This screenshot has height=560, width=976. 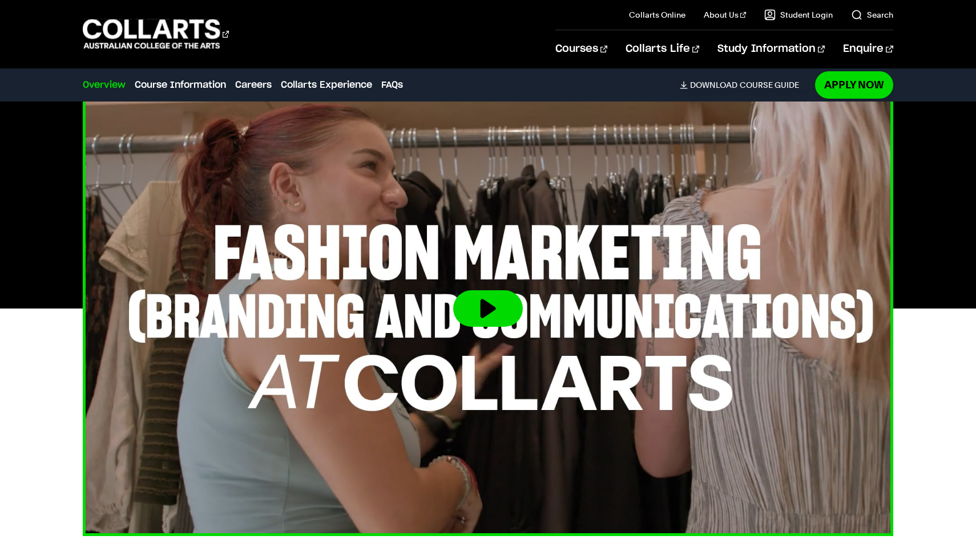 What do you see at coordinates (180, 85) in the screenshot?
I see `a: Course Information` at bounding box center [180, 85].